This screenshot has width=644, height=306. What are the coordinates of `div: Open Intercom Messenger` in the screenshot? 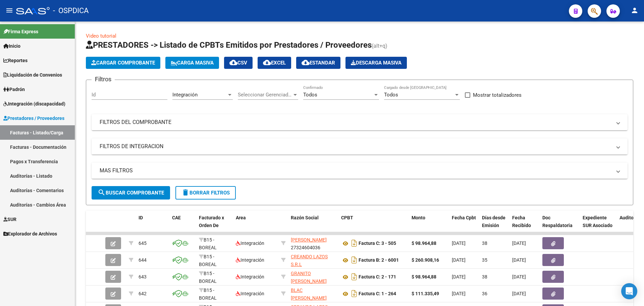 It's located at (630, 291).